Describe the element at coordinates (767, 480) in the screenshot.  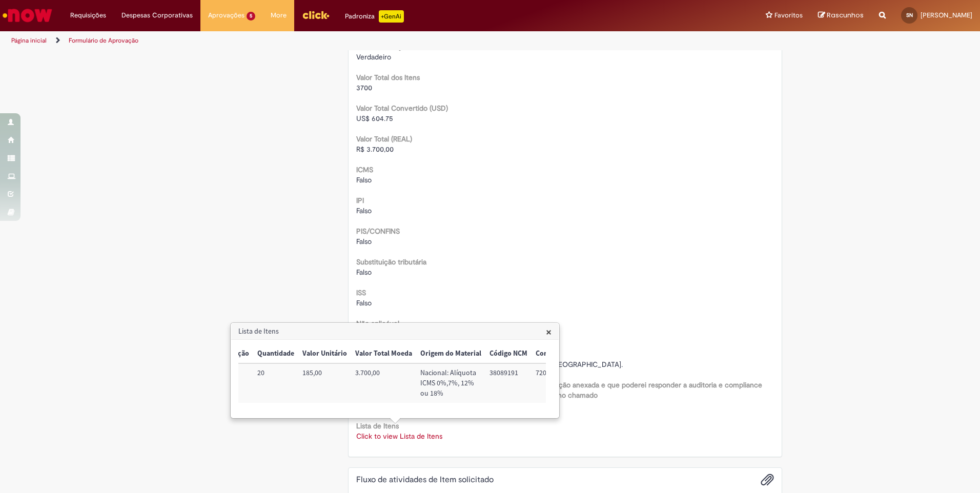
I see `button: Adicionar anexos` at that location.